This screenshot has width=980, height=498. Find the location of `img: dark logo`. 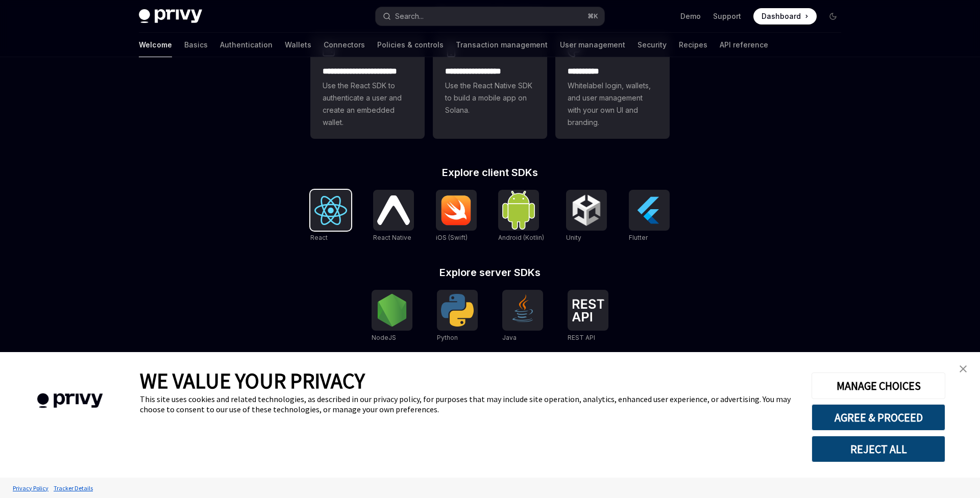

img: dark logo is located at coordinates (170, 17).